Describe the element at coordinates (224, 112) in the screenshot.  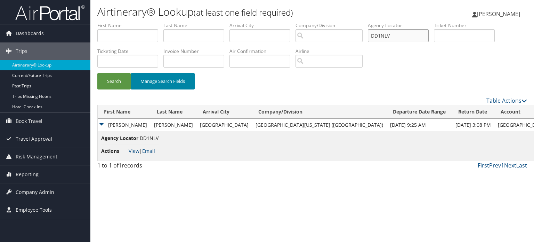
I see `th: Arrival City: activate to sort column ascending` at that location.